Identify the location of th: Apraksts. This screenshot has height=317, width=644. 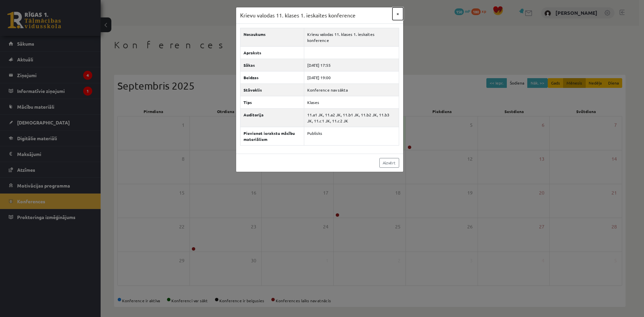
(272, 53).